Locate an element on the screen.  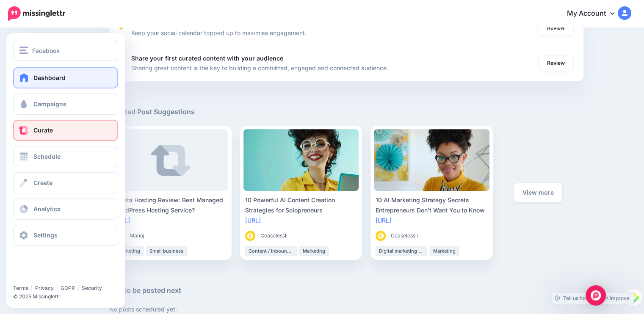
span: Manoj is located at coordinates (137, 236).